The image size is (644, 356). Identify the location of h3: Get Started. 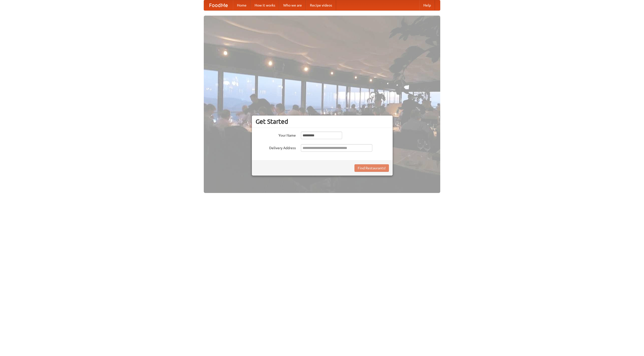
(322, 122).